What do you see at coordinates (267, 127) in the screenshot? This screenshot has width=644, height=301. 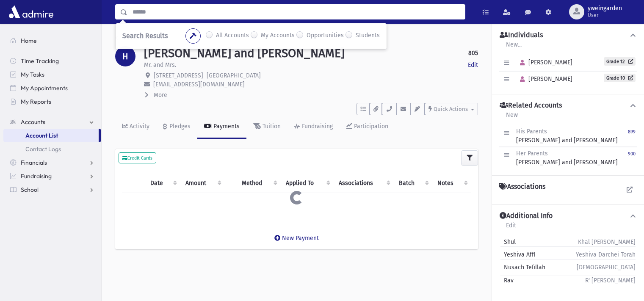 I see `a: Tuition` at bounding box center [267, 127].